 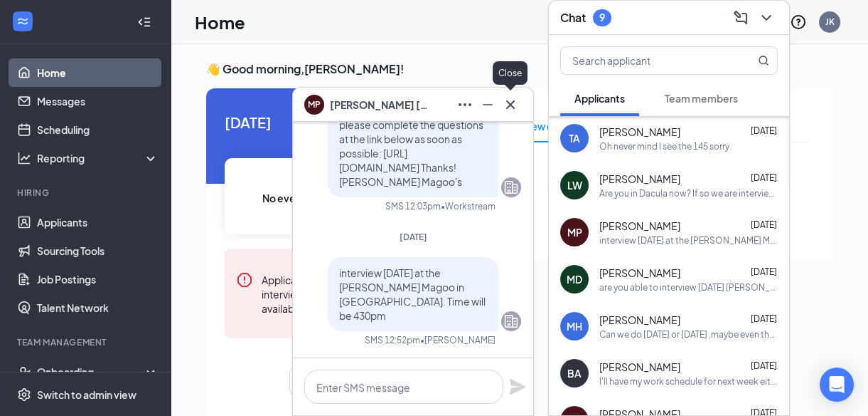 What do you see at coordinates (645, 60) in the screenshot?
I see `input: Search applicant` at bounding box center [645, 60].